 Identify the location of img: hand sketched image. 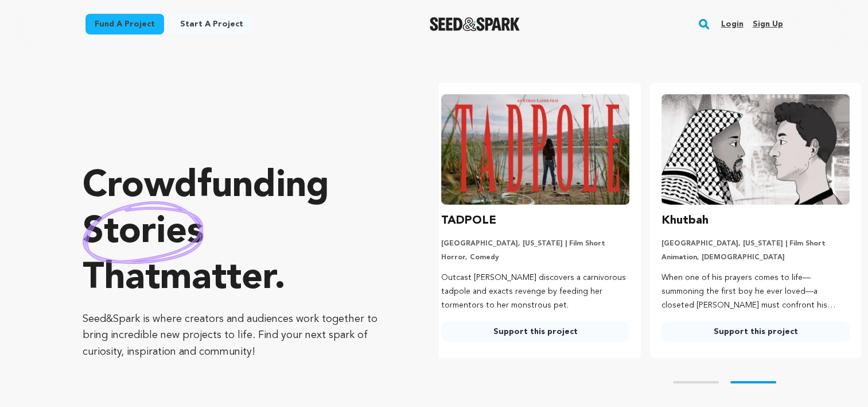
(143, 232).